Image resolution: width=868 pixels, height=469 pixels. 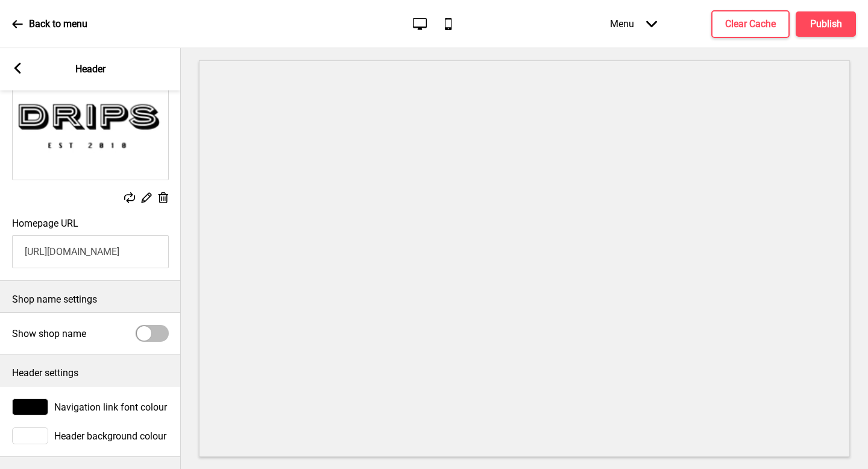 I want to click on p: Shop name settings, so click(x=91, y=300).